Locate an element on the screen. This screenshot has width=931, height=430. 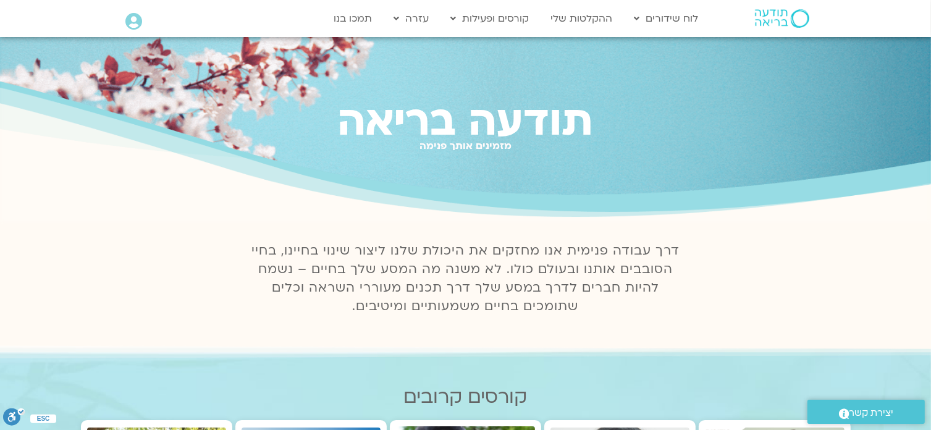
img: תודעה בריאה is located at coordinates (782, 19).